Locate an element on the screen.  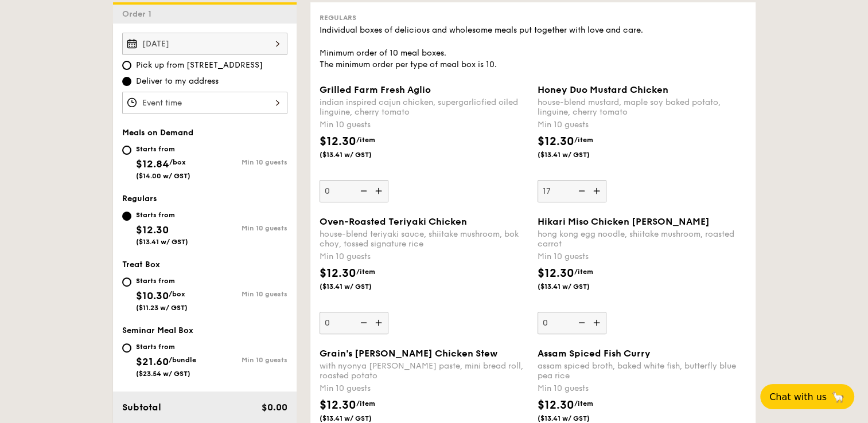
div: indian inspired cajun chicken, supergarlicfied oiled linguine, cherry tomato is located at coordinates (424, 107).